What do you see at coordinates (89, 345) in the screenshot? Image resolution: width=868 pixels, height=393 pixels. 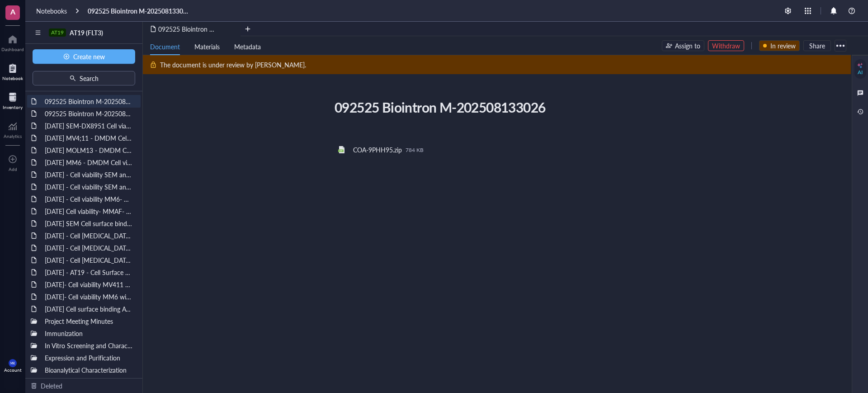 I see `div: In Vitro Screening and Characterization` at bounding box center [89, 345].